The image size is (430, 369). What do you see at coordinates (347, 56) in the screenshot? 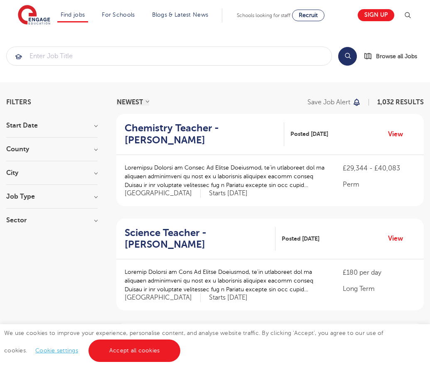
I see `button: Search` at bounding box center [347, 56].